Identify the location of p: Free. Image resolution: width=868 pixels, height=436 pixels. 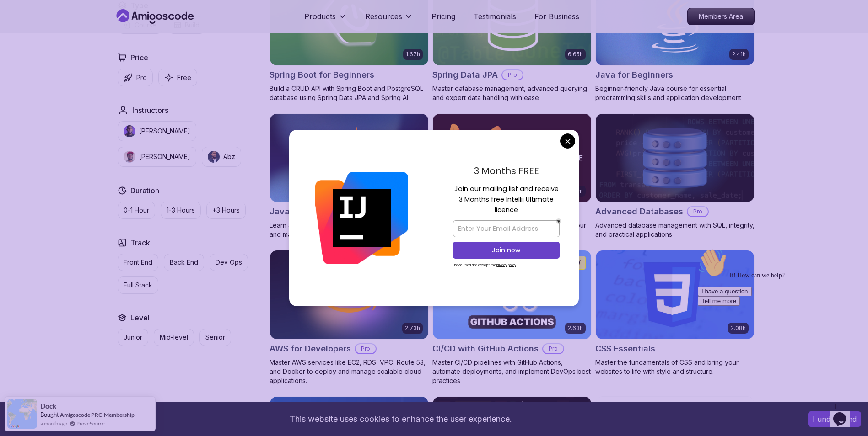
(184, 77).